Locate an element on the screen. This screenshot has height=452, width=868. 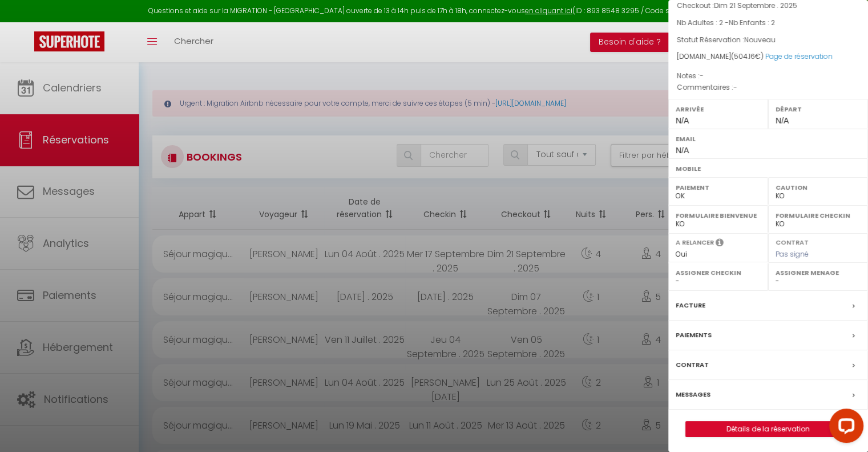
label: Facture is located at coordinates (691, 305).